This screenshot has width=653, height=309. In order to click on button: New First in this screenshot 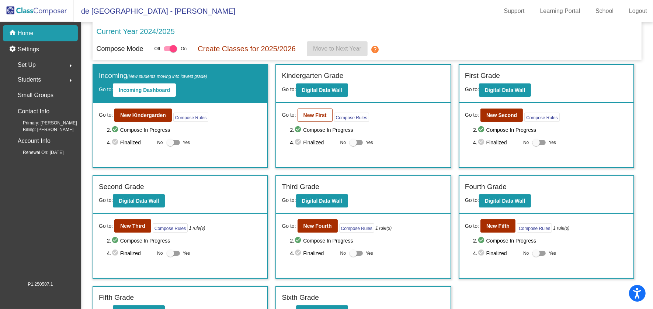, I will do `click(315, 115)`.